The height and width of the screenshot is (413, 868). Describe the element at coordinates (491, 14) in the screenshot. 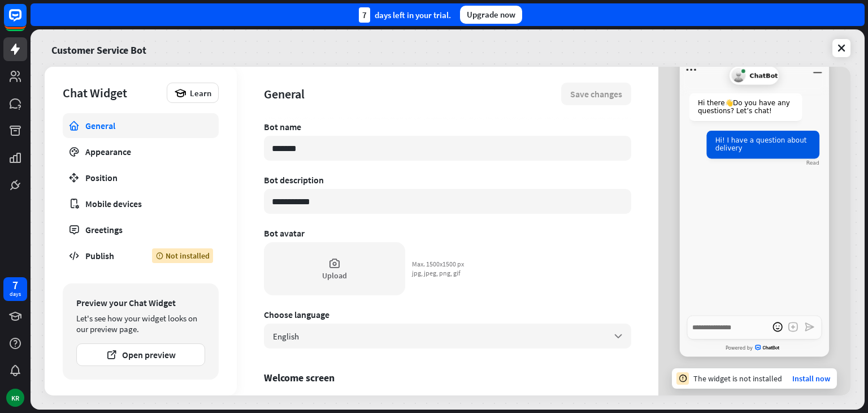

I see `div: Upgrade now` at that location.